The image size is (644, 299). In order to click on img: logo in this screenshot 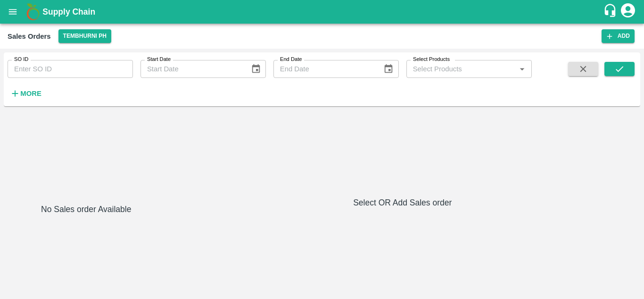, I will do `click(33, 12)`.